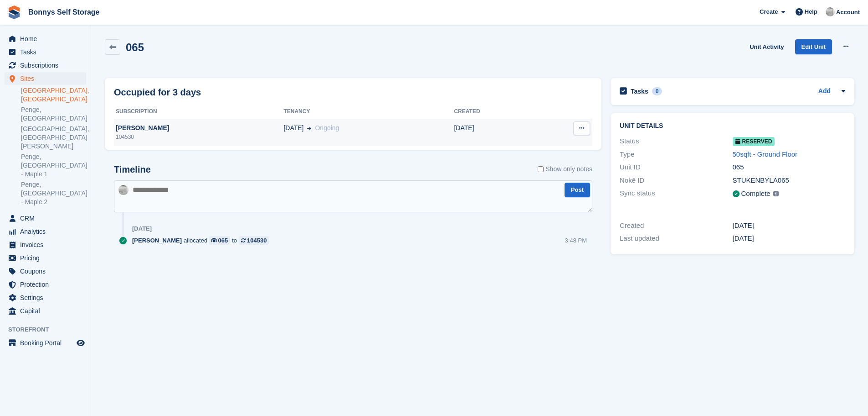  What do you see at coordinates (676, 154) in the screenshot?
I see `div: Type` at bounding box center [676, 154].